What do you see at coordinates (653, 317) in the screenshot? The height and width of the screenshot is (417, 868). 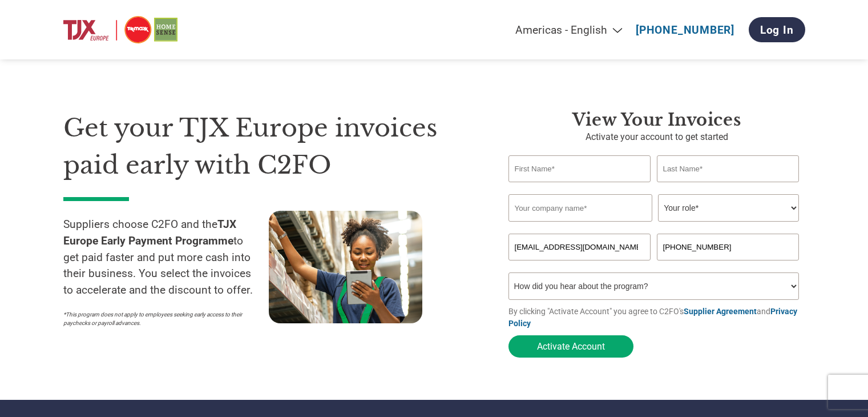 I see `a: Privacy Policy` at bounding box center [653, 317].